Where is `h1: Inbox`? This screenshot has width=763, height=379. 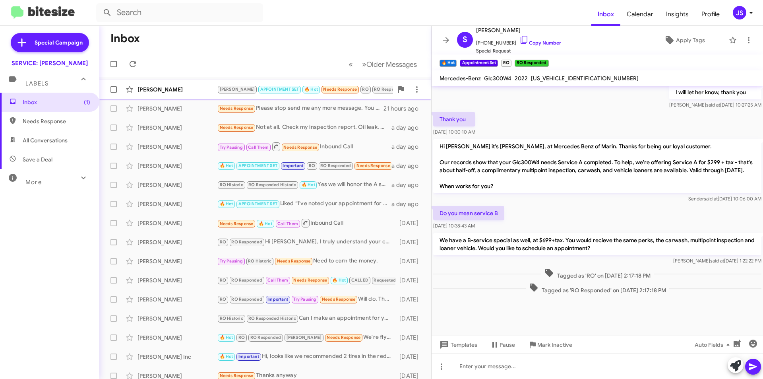
h1: Inbox is located at coordinates (125, 39).